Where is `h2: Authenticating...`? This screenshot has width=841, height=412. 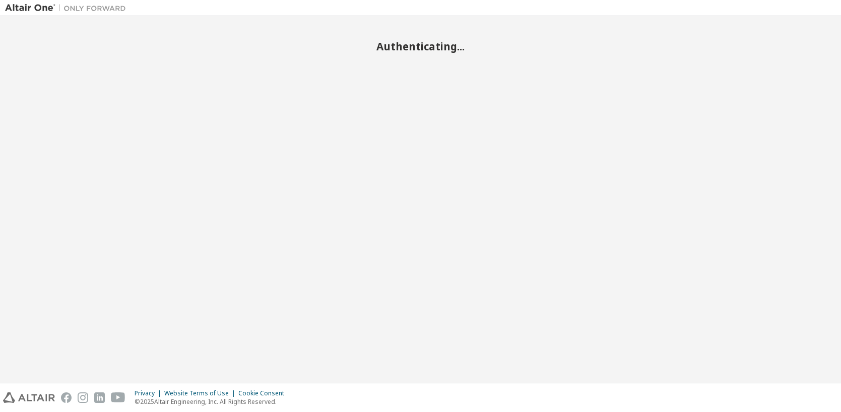
h2: Authenticating... is located at coordinates (420, 46).